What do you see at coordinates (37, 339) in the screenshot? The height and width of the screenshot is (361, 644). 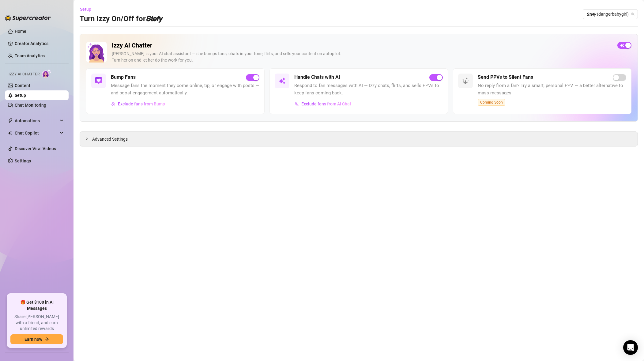 I see `button: Earn nowarrow-right` at bounding box center [37, 339].